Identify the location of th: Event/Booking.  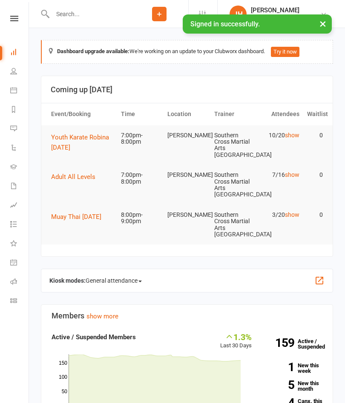
(82, 114).